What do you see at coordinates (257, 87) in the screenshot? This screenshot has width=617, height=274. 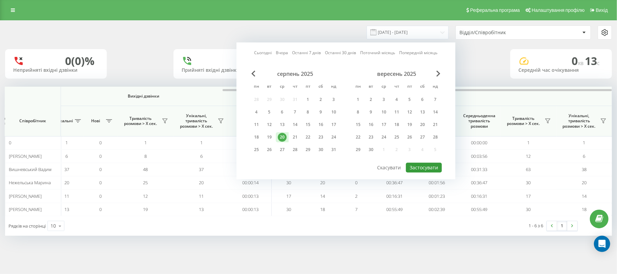 I see `abbr: понеділок` at bounding box center [257, 87].